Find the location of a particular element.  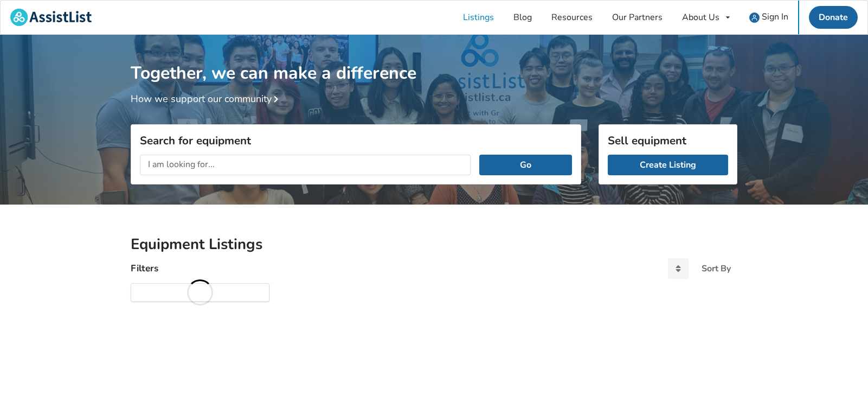

button: Go is located at coordinates (525, 165).